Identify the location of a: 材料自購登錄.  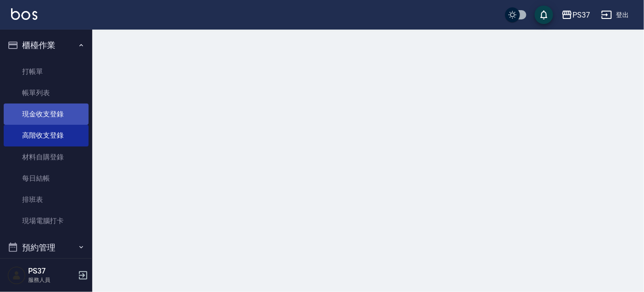
(46, 157).